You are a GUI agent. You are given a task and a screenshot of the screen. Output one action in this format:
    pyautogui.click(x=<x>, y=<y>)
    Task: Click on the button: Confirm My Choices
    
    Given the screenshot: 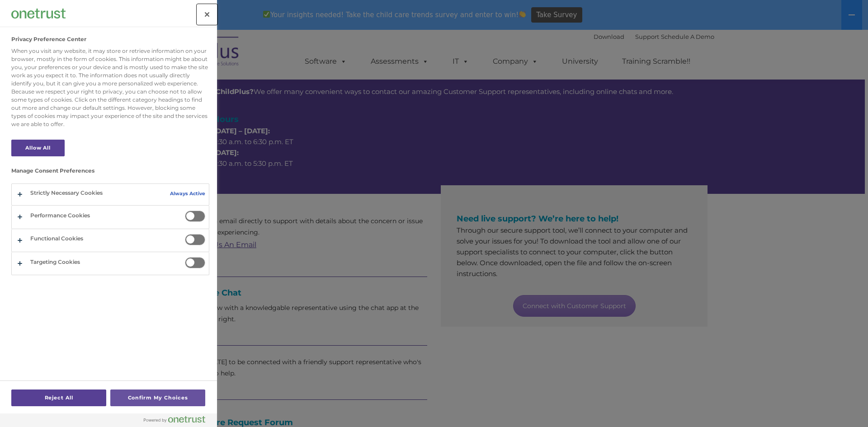 What is the action you would take?
    pyautogui.click(x=158, y=397)
    